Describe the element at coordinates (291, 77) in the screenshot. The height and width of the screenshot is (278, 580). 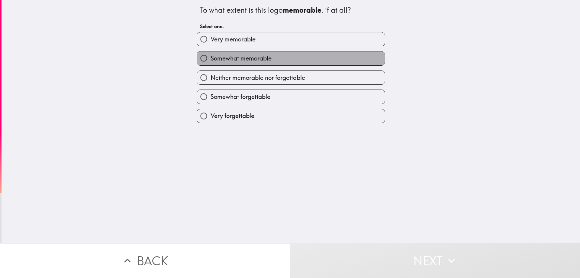
I see `button: Neither memorable nor forgettable` at that location.